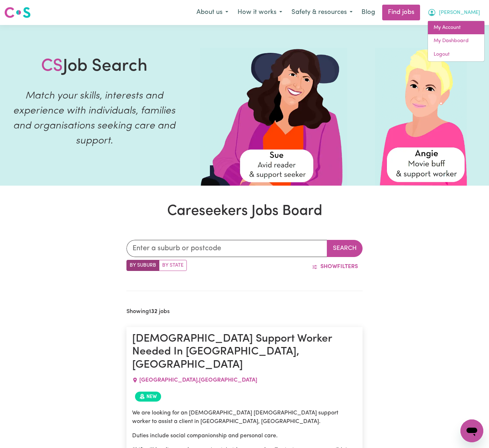 Image resolution: width=489 pixels, height=448 pixels. Describe the element at coordinates (456, 41) in the screenshot. I see `a: My Dashboard` at that location.